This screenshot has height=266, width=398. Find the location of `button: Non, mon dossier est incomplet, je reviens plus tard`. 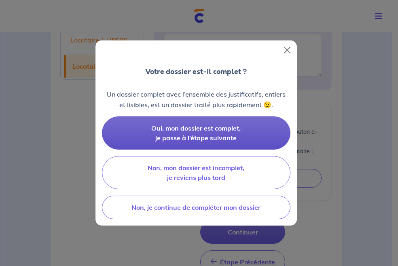

button: Non, mon dossier est incomplet, je reviens plus tard is located at coordinates (196, 173).